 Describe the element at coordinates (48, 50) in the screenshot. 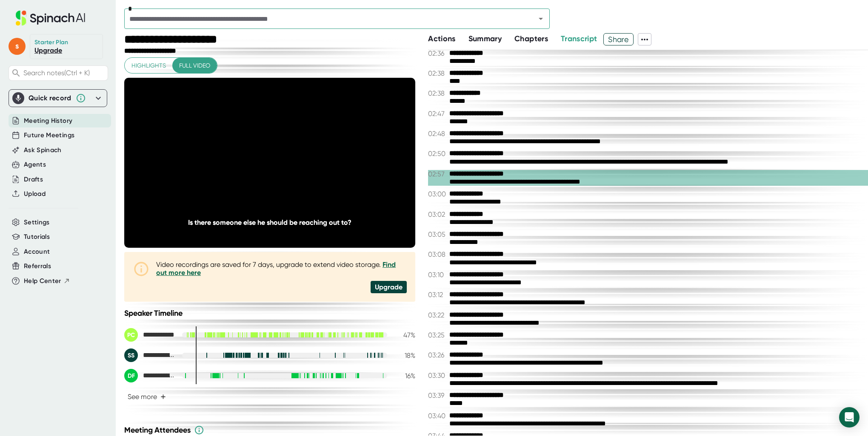

I see `a: Upgrade` at that location.